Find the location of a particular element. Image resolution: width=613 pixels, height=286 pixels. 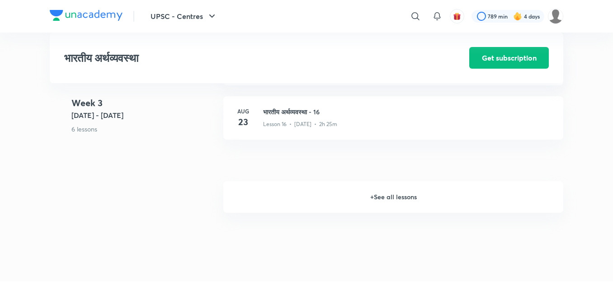

img: Company Logo is located at coordinates (86, 15).